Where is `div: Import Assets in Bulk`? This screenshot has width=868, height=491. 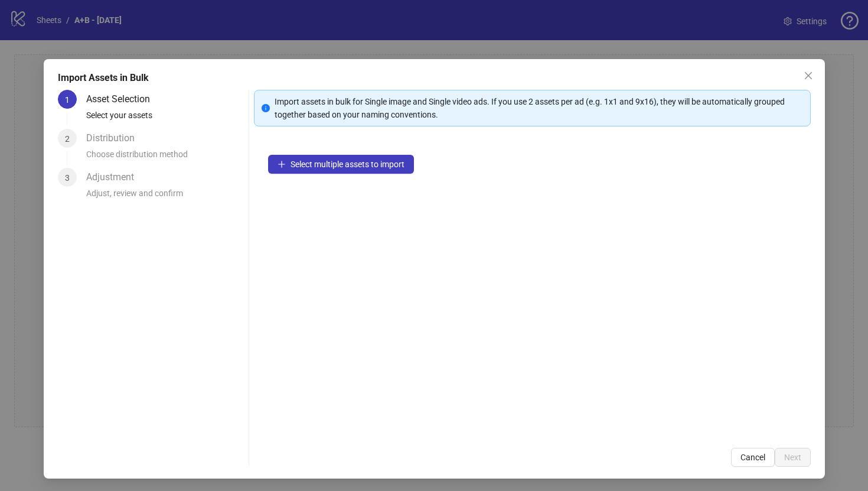
div: Import Assets in Bulk is located at coordinates (434, 78).